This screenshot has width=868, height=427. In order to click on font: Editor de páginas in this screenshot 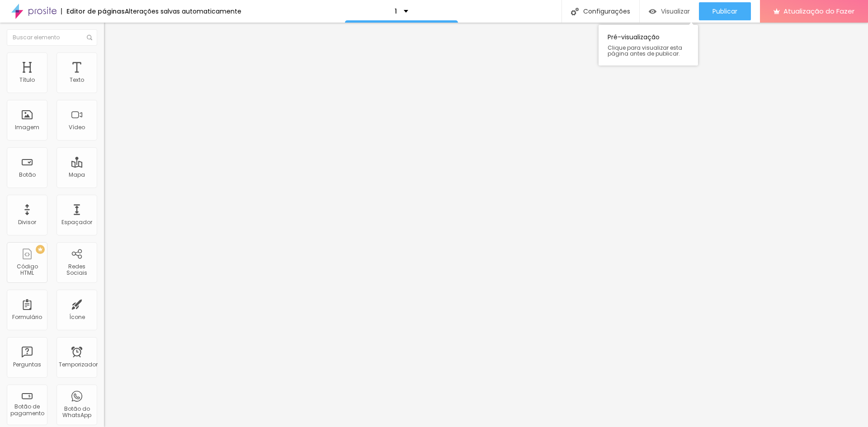, I will do `click(95, 11)`.